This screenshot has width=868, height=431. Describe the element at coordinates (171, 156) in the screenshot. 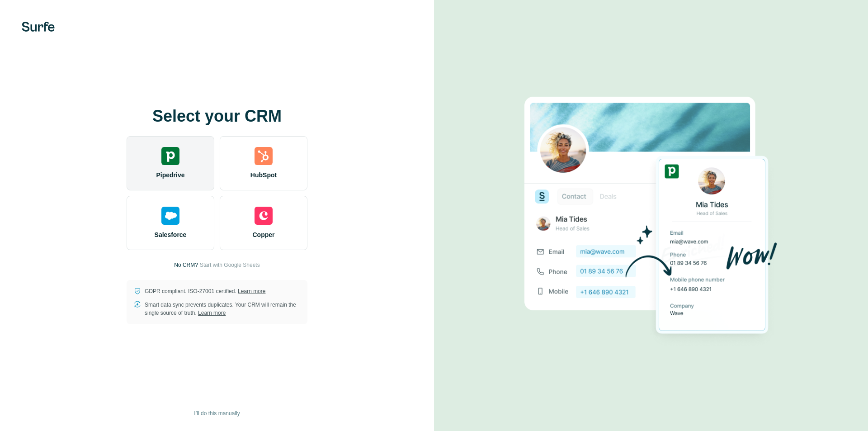

I see `img: pipedrive's logo` at that location.